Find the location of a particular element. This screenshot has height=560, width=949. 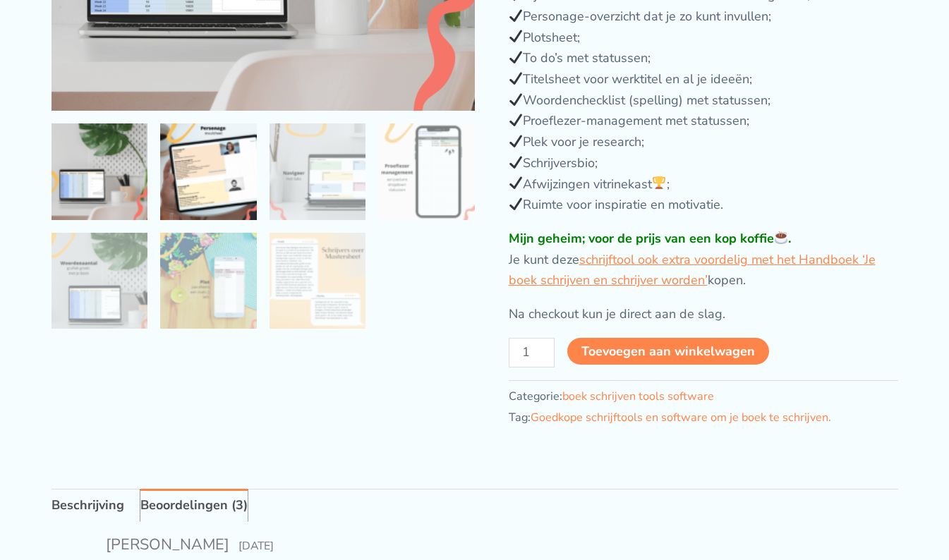

span: Categorie: is located at coordinates (611, 397).